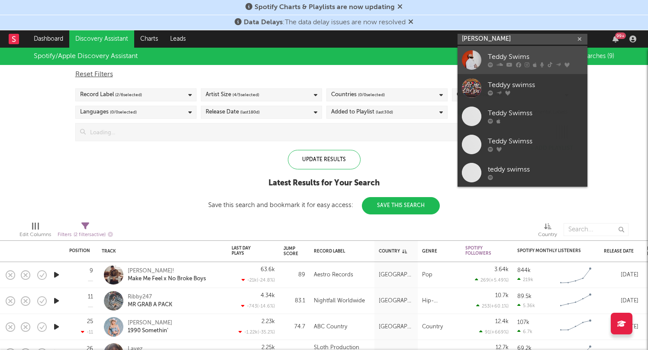 This screenshot has height=350, width=648. I want to click on div: 107k, so click(523, 322).